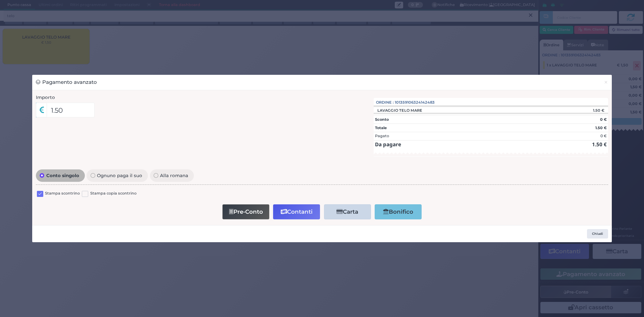 The width and height of the screenshot is (644, 317). Describe the element at coordinates (603, 120) in the screenshot. I see `strong: 0 €` at that location.